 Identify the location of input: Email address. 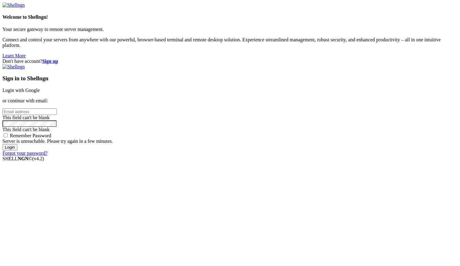
(29, 111).